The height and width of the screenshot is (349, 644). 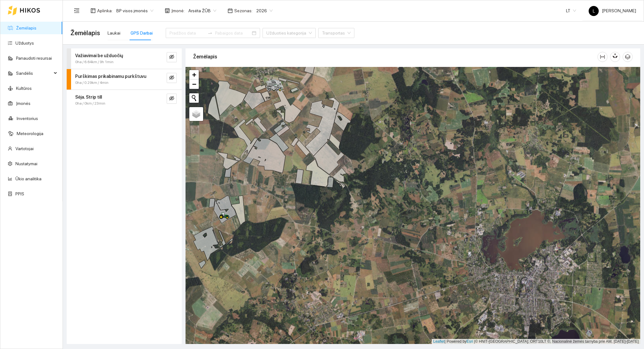 I want to click on a: Layers, so click(x=196, y=114).